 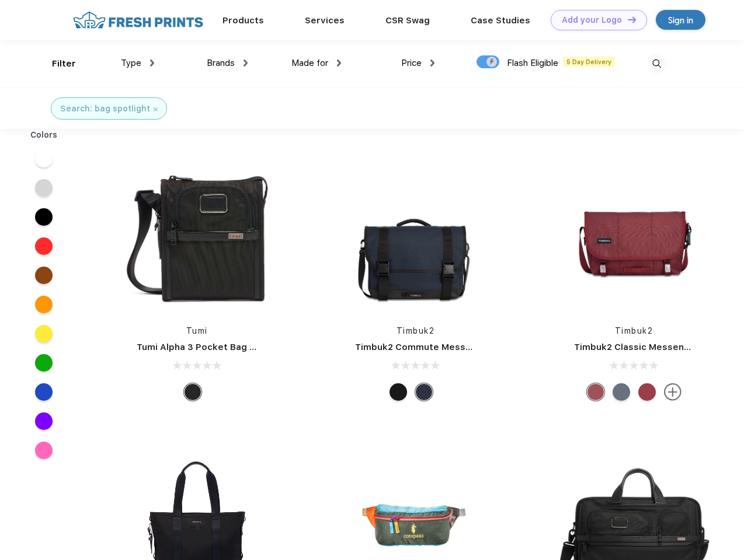 I want to click on span: Brands, so click(x=221, y=63).